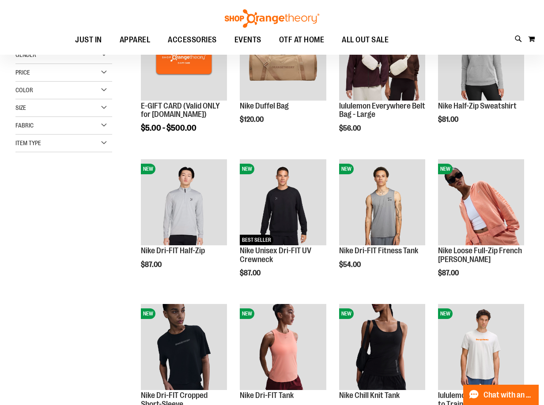  I want to click on img: Nike Dri-FIT Cropped Short-Sleeve, so click(184, 347).